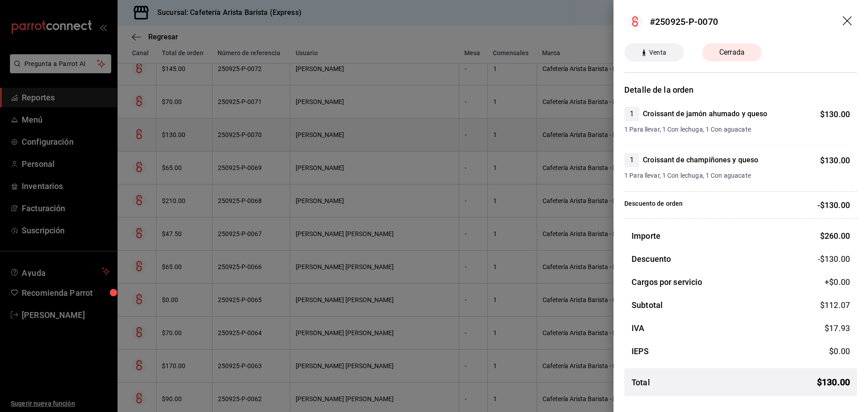 This screenshot has width=868, height=412. Describe the element at coordinates (638, 328) in the screenshot. I see `h3: IVA` at that location.